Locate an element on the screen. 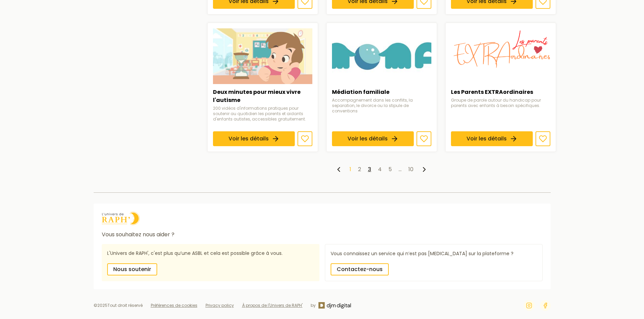 This screenshot has width=644, height=319. a: À propos de l'Univers de RAPH' is located at coordinates (272, 305).